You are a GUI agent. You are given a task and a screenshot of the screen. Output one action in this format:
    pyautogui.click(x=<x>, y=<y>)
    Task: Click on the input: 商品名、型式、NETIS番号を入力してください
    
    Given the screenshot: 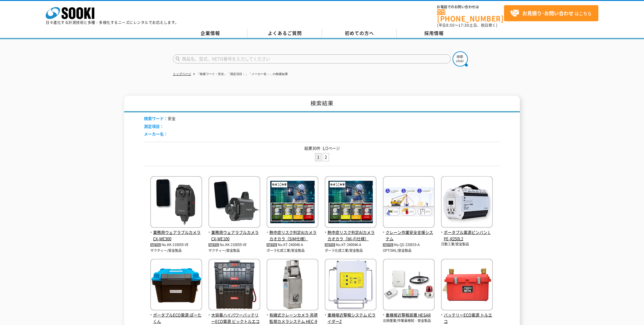 What is the action you would take?
    pyautogui.click(x=312, y=59)
    